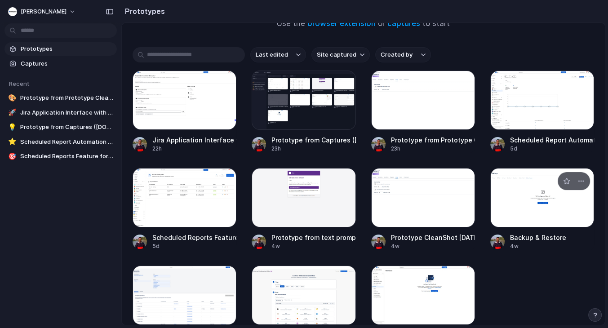  Describe the element at coordinates (341, 55) in the screenshot. I see `button: Site captured` at that location.